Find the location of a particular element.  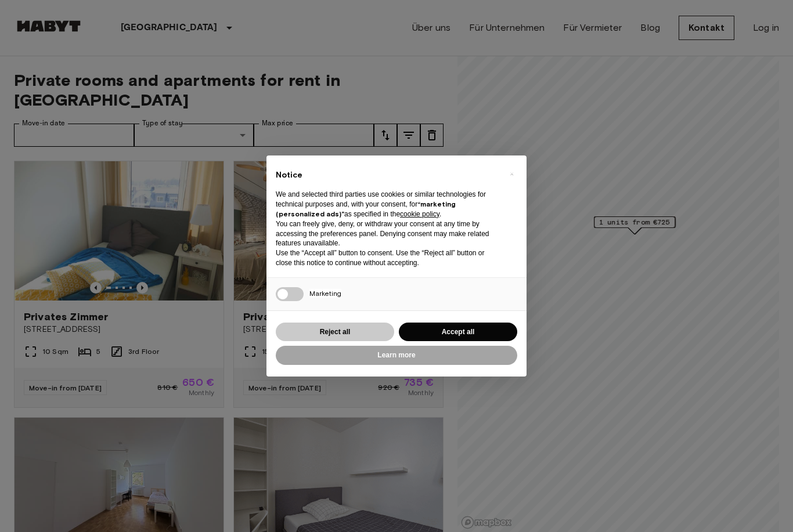

a: cookie policy is located at coordinates (420, 214).